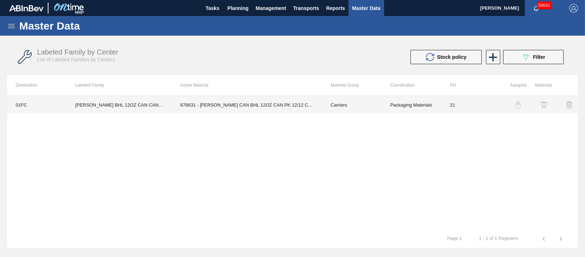  I want to click on th: PH, so click(471, 85).